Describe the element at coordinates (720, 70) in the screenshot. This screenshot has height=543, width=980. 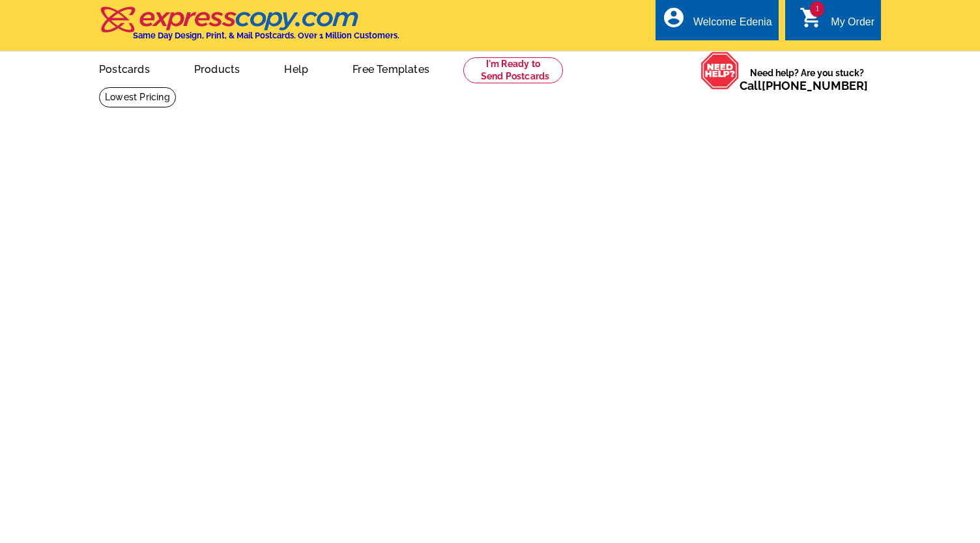
I see `img: help` at that location.